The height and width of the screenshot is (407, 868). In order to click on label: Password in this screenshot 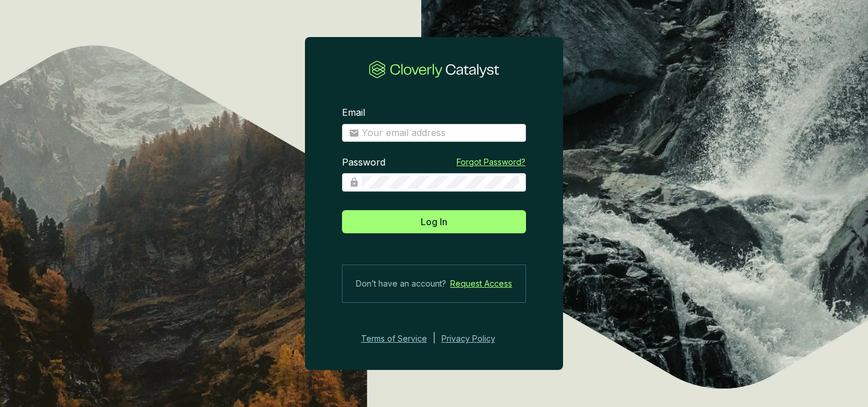, I will do `click(364, 163)`.